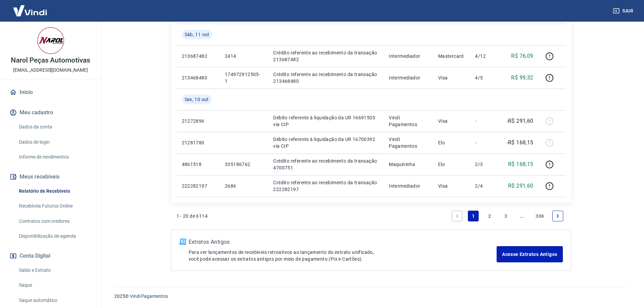 The image size is (644, 308). What do you see at coordinates (326, 56) in the screenshot?
I see `p: Crédito referente ao recebimento da transação 213687482` at bounding box center [326, 56].